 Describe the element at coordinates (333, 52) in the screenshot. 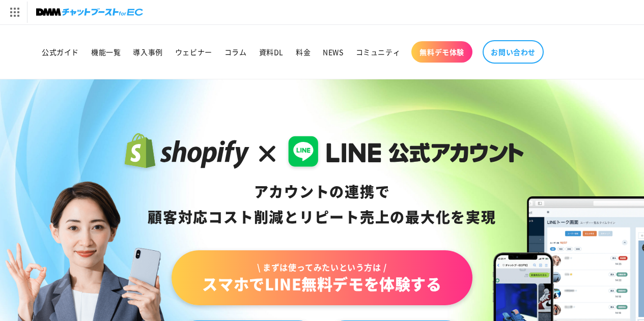

I see `span: NEWS` at that location.